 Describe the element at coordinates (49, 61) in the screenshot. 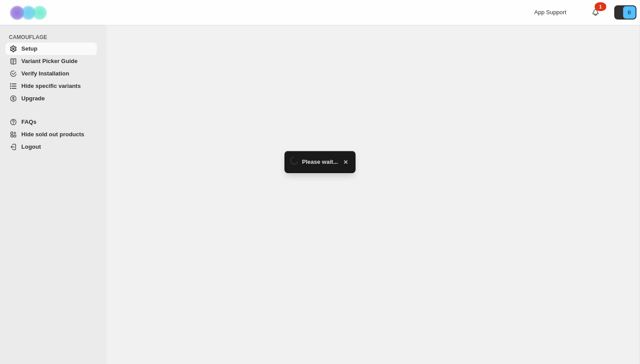

I see `span: Variant Picker Guide` at that location.